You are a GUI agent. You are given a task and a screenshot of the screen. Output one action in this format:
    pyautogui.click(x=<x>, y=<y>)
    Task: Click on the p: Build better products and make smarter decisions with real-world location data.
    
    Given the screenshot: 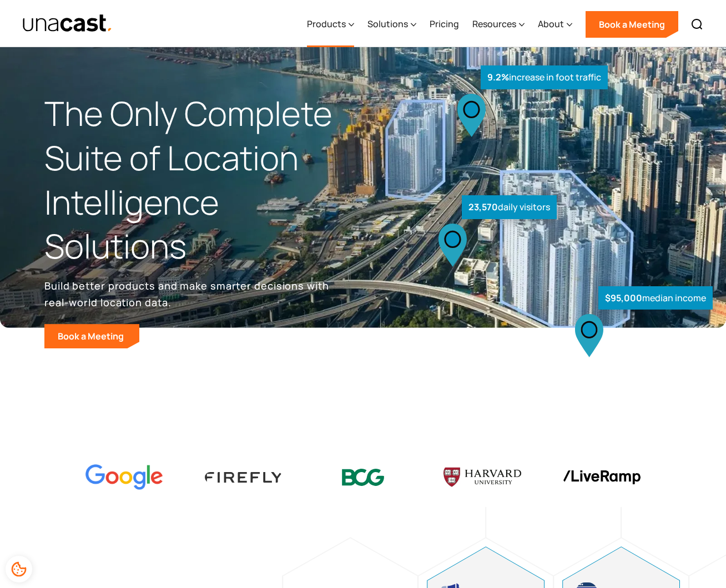 What is the action you would take?
    pyautogui.click(x=188, y=294)
    